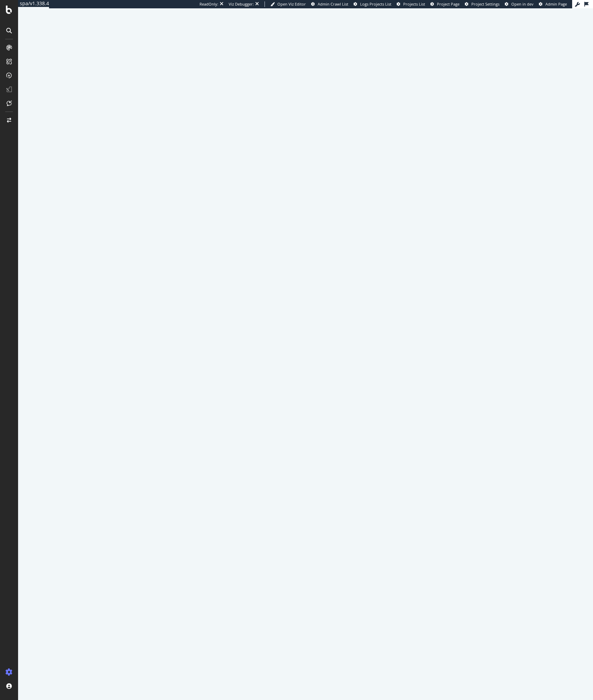 The height and width of the screenshot is (700, 593). What do you see at coordinates (376, 4) in the screenshot?
I see `span: Logs Projects List` at bounding box center [376, 4].